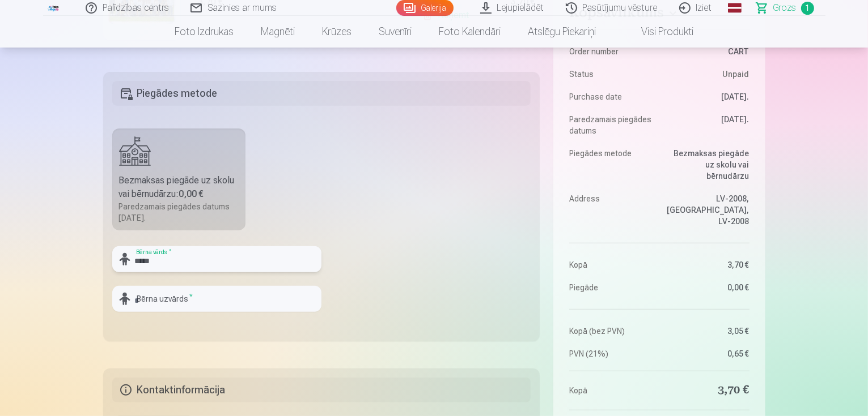 This screenshot has height=416, width=868. What do you see at coordinates (179, 187) in the screenshot?
I see `div: Bezmaksas piegāde uz skolu vai bērnudārzu :` at bounding box center [179, 187].